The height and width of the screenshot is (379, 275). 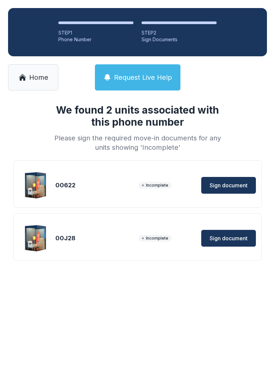 I want to click on div: STEP 2, so click(x=179, y=33).